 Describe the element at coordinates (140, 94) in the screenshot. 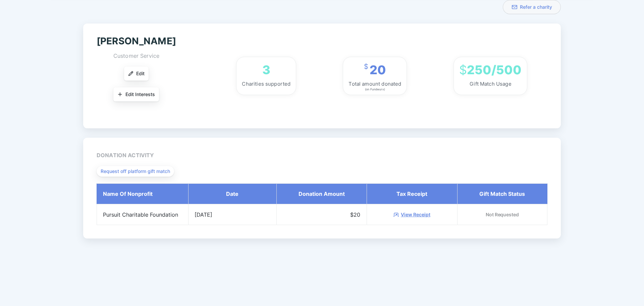

I see `span: Edit Interests` at that location.